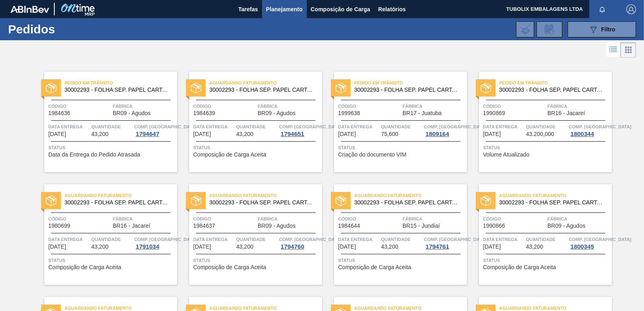 The width and height of the screenshot is (644, 311). Describe the element at coordinates (248, 9) in the screenshot. I see `span: Tarefas` at that location.